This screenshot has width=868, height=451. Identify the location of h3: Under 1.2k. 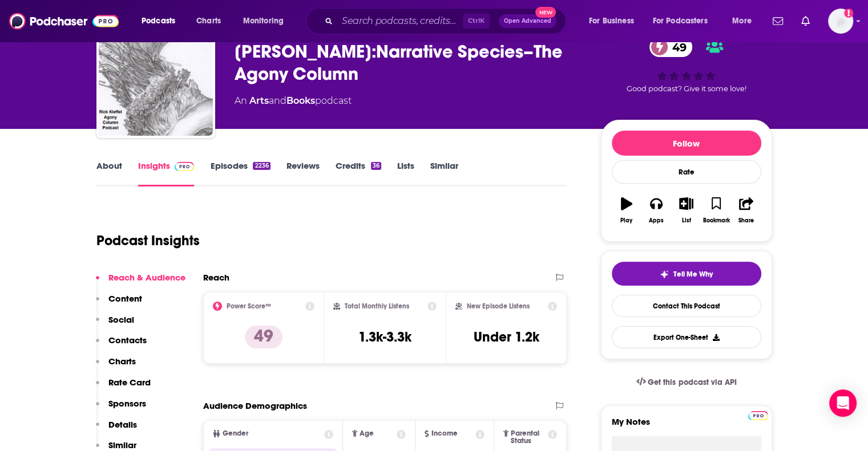
(507, 337).